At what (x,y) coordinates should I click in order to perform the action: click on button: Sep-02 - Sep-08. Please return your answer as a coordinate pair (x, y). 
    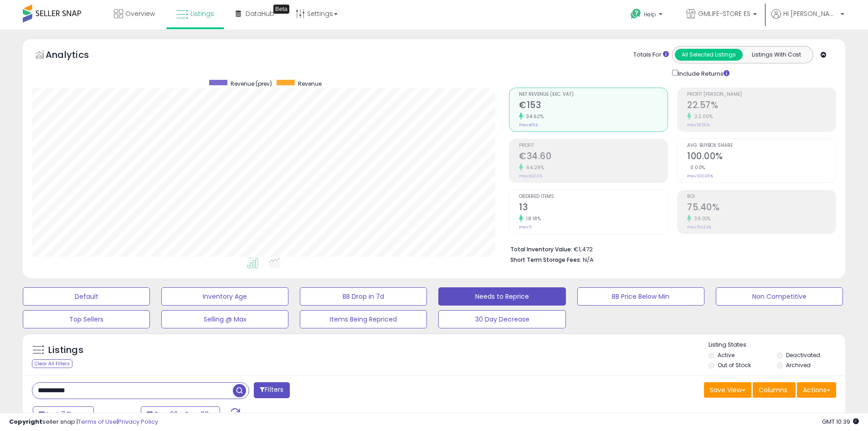
    Looking at the image, I should click on (180, 414).